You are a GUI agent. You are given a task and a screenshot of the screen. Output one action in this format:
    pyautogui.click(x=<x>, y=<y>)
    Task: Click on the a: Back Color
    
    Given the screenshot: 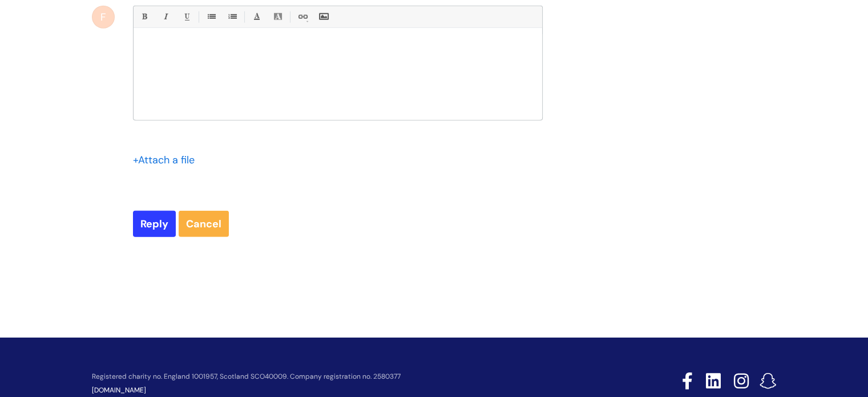 What is the action you would take?
    pyautogui.click(x=278, y=17)
    